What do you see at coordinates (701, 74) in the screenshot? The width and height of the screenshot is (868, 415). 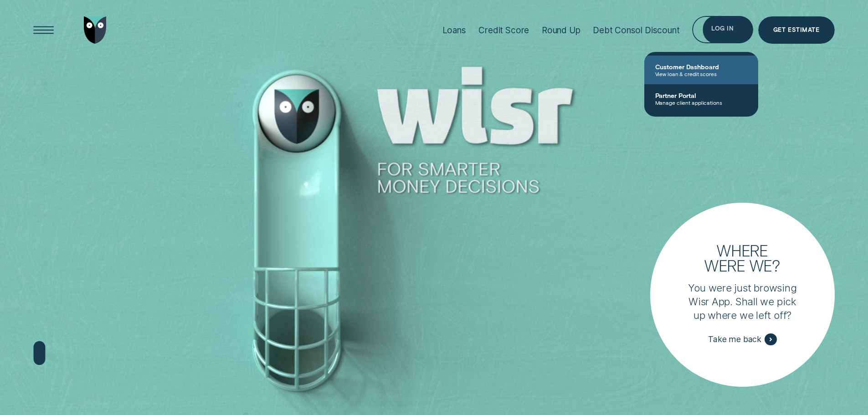 I see `span: View loan & credit scores` at bounding box center [701, 74].